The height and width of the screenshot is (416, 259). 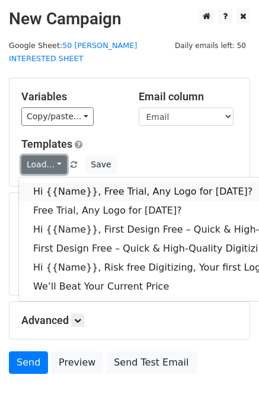 What do you see at coordinates (44, 164) in the screenshot?
I see `a: Load...` at bounding box center [44, 164].